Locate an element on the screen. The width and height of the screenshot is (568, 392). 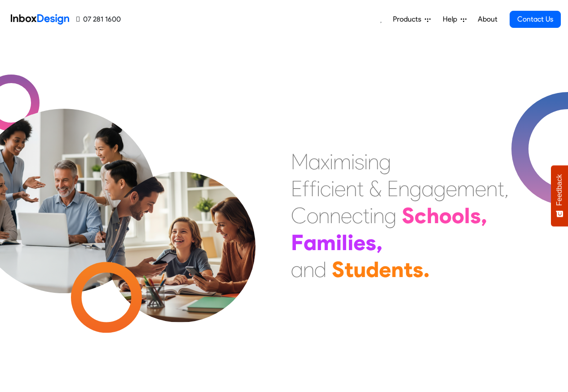
a: About is located at coordinates (488, 20).